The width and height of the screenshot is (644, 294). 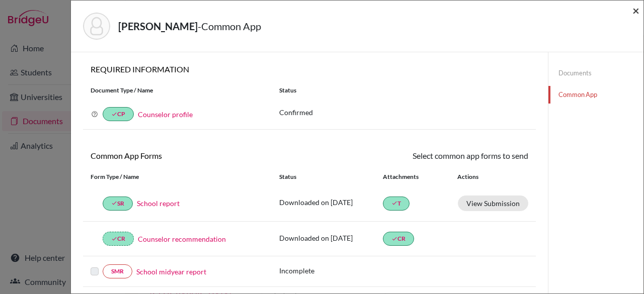 What do you see at coordinates (331, 271) in the screenshot?
I see `p: Incomplete` at bounding box center [331, 271].